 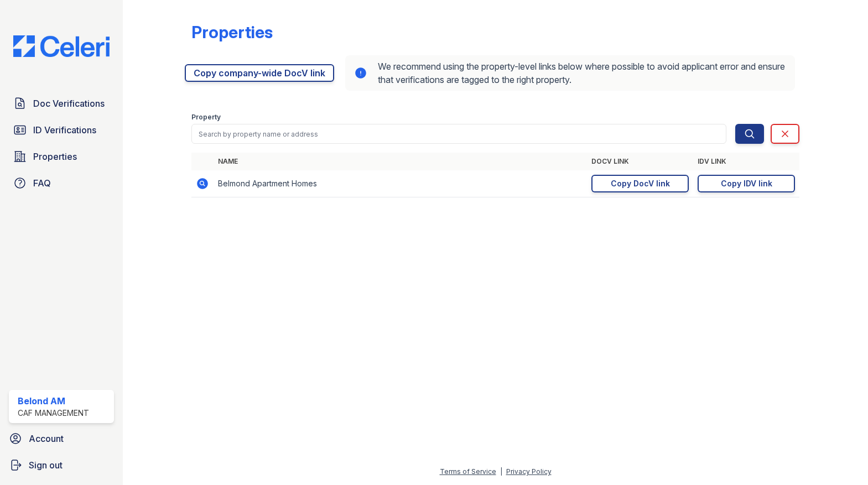 What do you see at coordinates (45, 465) in the screenshot?
I see `span: Sign out` at bounding box center [45, 465].